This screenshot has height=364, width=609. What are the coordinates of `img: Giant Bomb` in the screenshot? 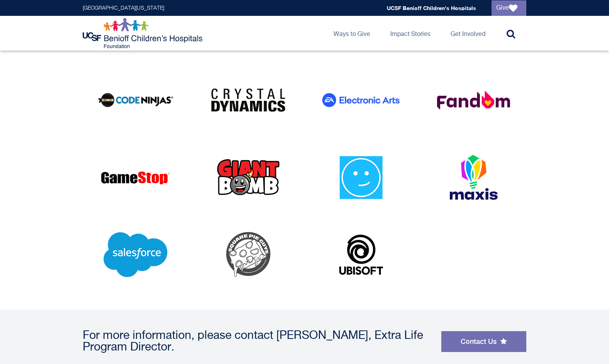 It's located at (248, 177).